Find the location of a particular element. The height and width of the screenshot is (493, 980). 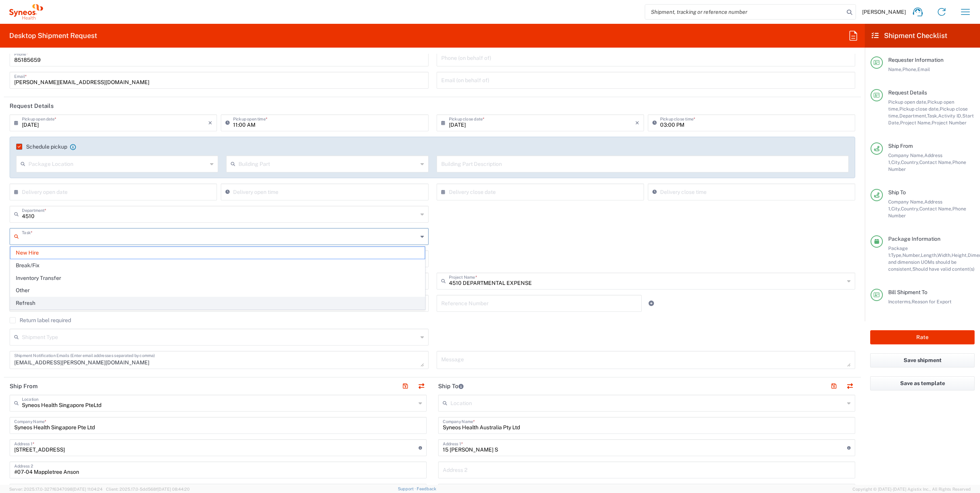

span: Server: 2025.17.0-327f6347098 is located at coordinates (56, 489).